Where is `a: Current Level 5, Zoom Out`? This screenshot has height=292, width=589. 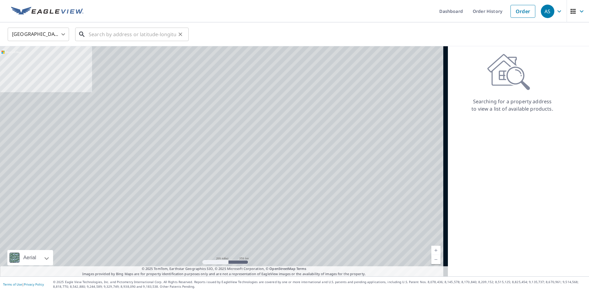 a: Current Level 5, Zoom Out is located at coordinates (436, 260).